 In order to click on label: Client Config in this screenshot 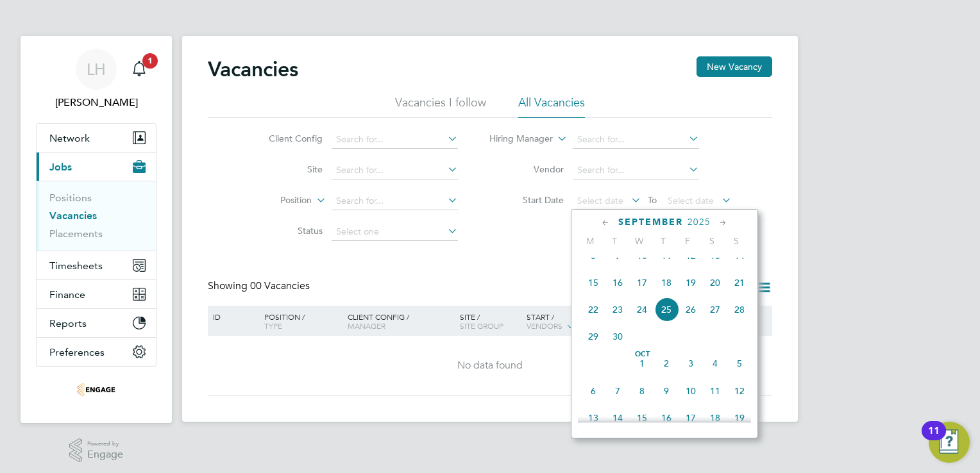, I will do `click(286, 138)`.